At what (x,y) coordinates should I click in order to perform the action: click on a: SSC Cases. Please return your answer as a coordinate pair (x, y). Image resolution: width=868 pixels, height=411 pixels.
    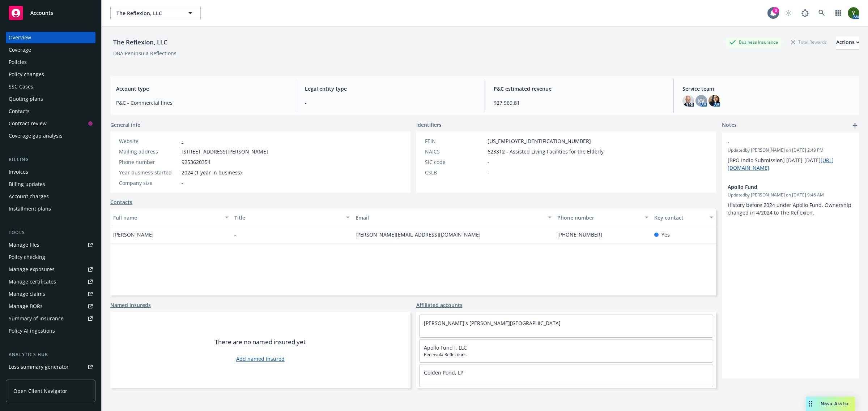
    Looking at the image, I should click on (51, 87).